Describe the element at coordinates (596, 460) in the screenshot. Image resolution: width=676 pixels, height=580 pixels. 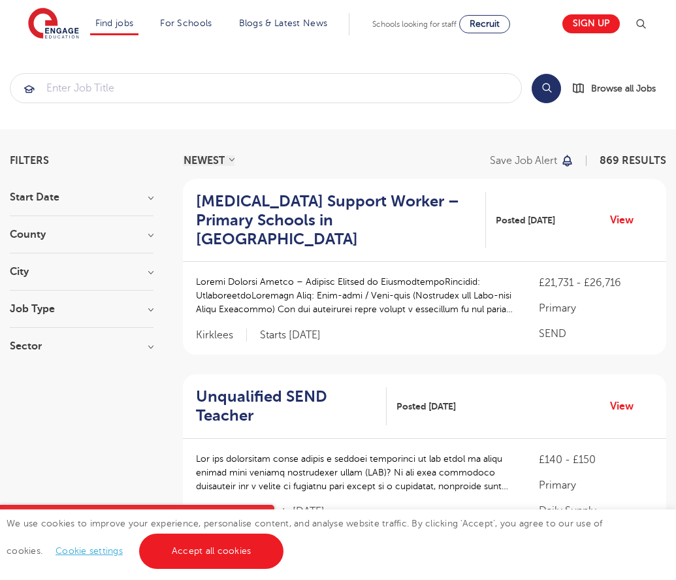
I see `p: £140 - £150` at that location.